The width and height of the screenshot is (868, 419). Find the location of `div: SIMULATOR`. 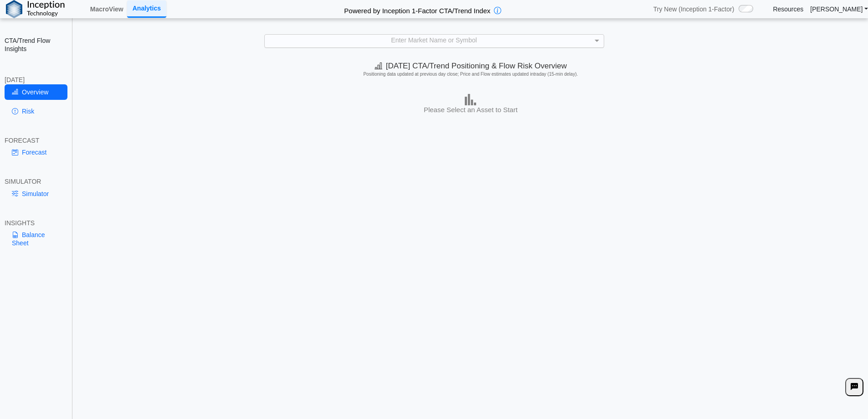

div: SIMULATOR is located at coordinates (36, 181).